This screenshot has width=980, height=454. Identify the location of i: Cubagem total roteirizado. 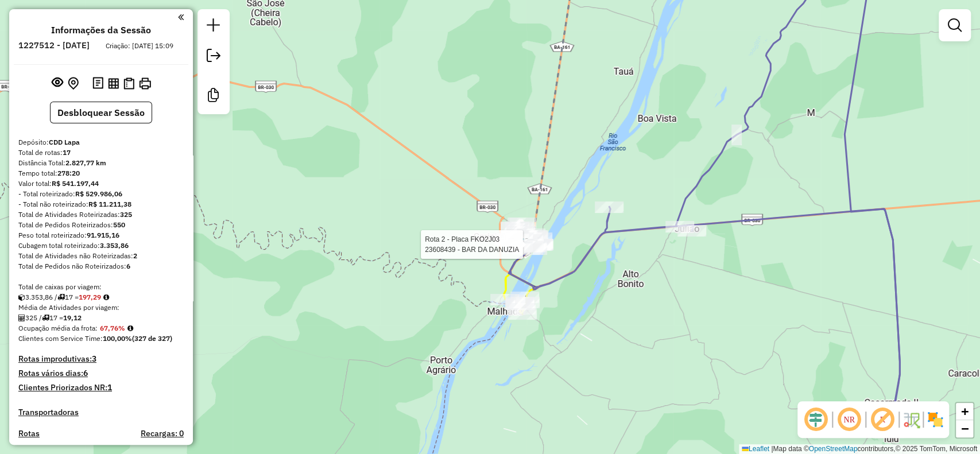
(22, 297).